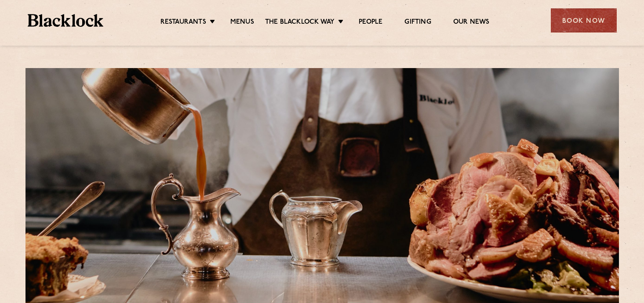 Image resolution: width=644 pixels, height=303 pixels. I want to click on a: People, so click(371, 23).